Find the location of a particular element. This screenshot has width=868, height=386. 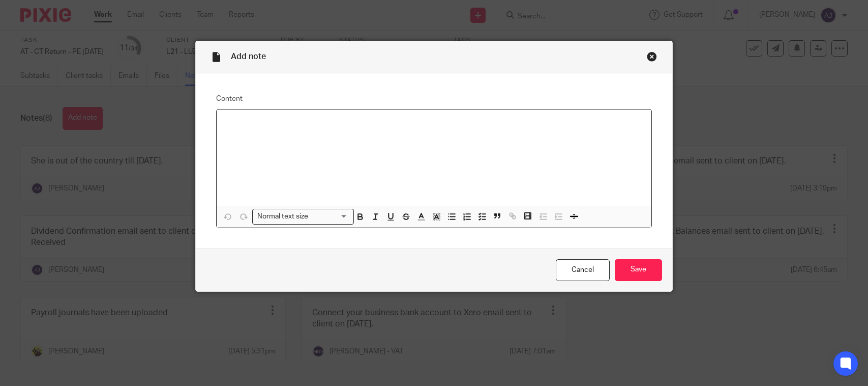

input: Save is located at coordinates (638, 270).